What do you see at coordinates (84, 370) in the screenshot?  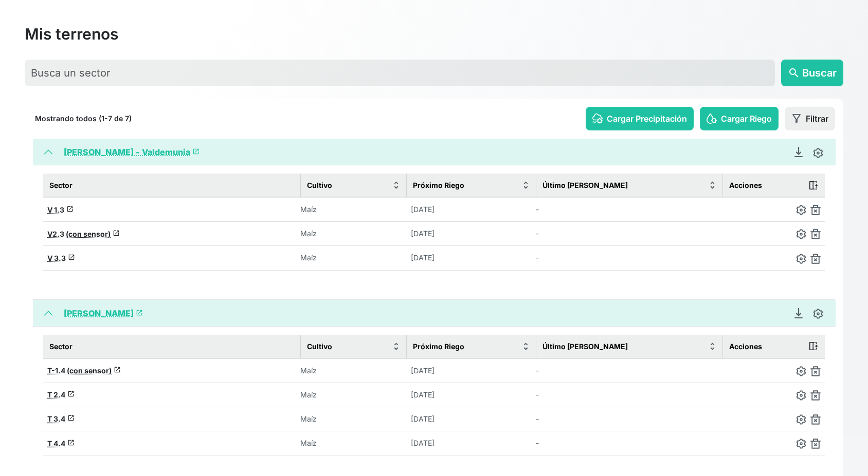 I see `a: T-1.4 (con sensor)launch` at bounding box center [84, 370].